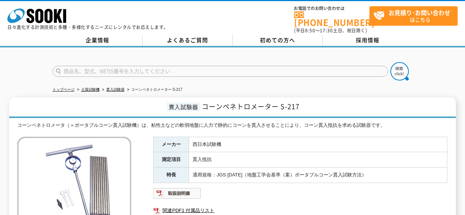 This screenshot has height=215, width=465. What do you see at coordinates (420, 13) in the screenshot?
I see `strong: お見積り･お問い合わせ` at bounding box center [420, 13].